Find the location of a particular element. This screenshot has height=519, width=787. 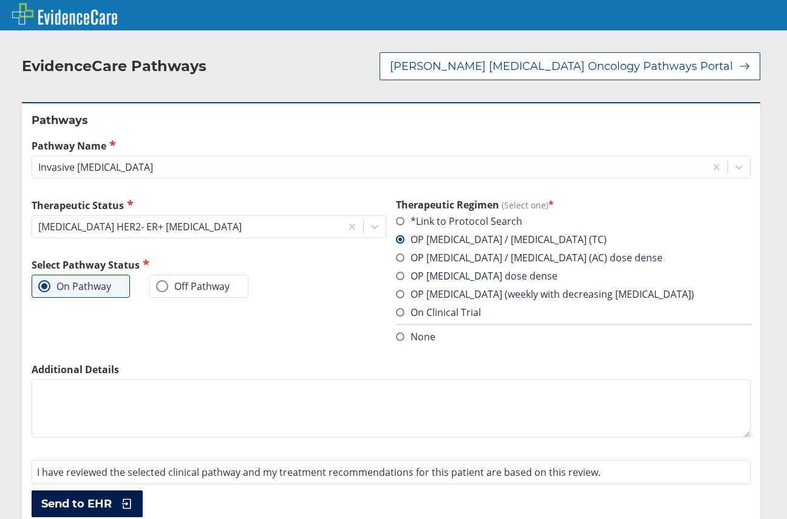

img: EvidenceCare is located at coordinates (64, 14).